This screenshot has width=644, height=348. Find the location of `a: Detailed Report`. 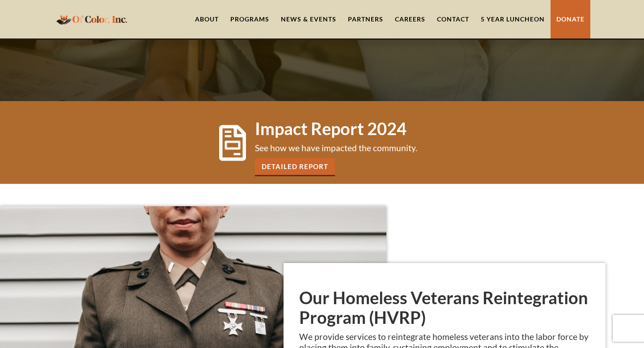

a: Detailed Report is located at coordinates (295, 167).